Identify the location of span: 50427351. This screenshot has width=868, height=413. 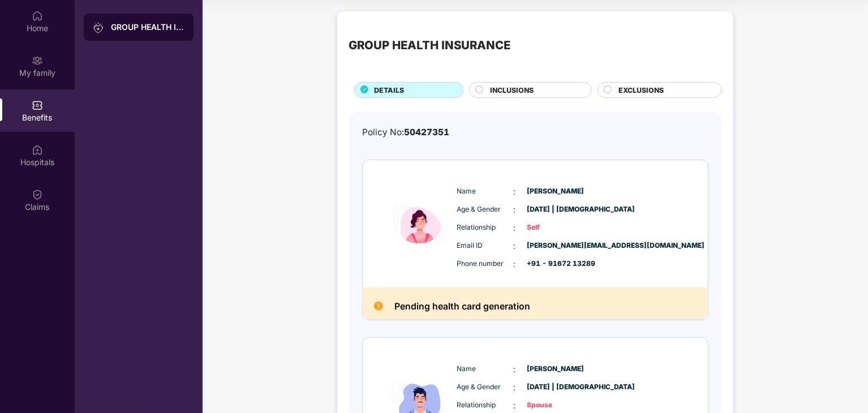
(426, 132).